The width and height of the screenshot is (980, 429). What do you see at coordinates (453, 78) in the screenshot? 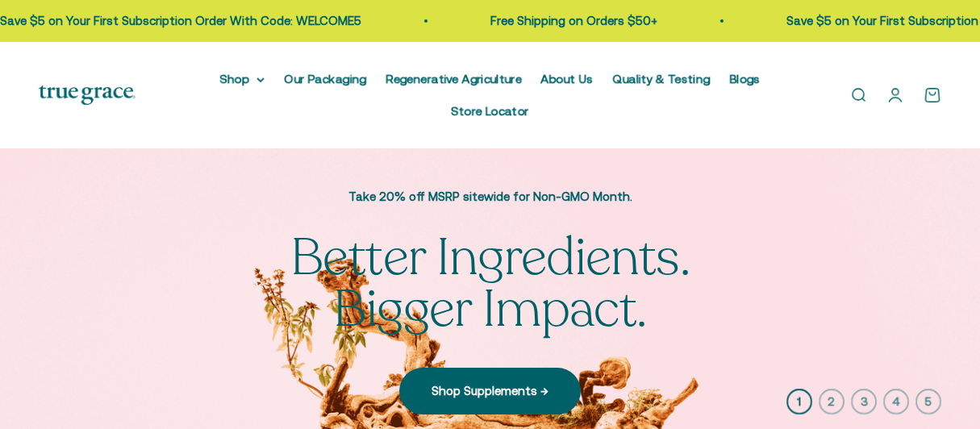
I see `a: Regenerative Agriculture` at bounding box center [453, 78].